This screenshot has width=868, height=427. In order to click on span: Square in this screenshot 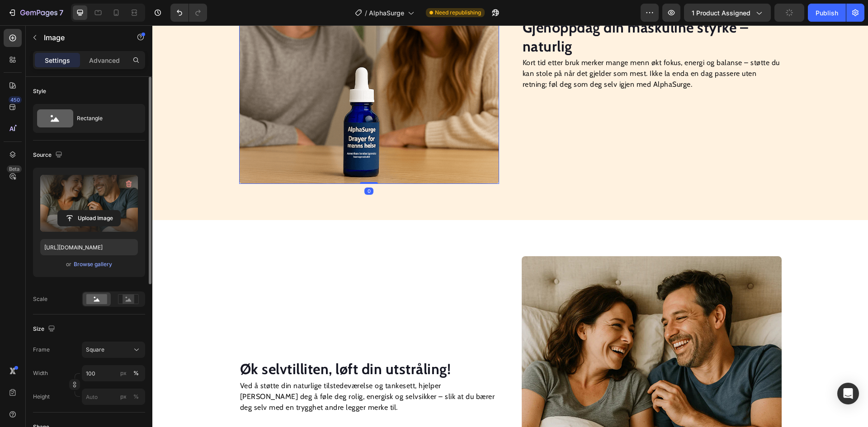, I will do `click(95, 350)`.